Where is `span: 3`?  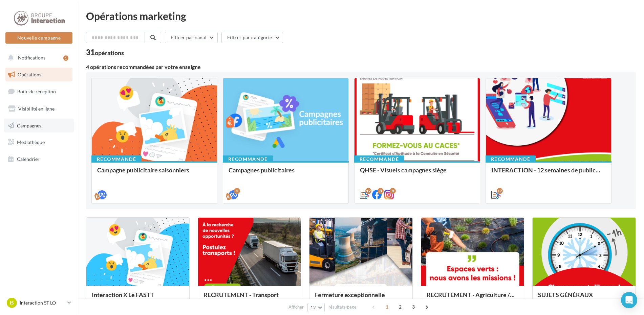 span: 3 is located at coordinates (414, 307).